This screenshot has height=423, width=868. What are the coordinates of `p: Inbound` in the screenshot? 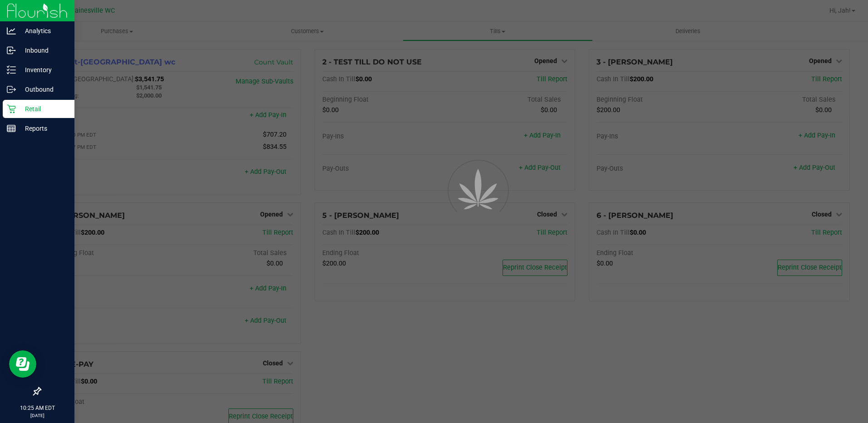 It's located at (43, 51).